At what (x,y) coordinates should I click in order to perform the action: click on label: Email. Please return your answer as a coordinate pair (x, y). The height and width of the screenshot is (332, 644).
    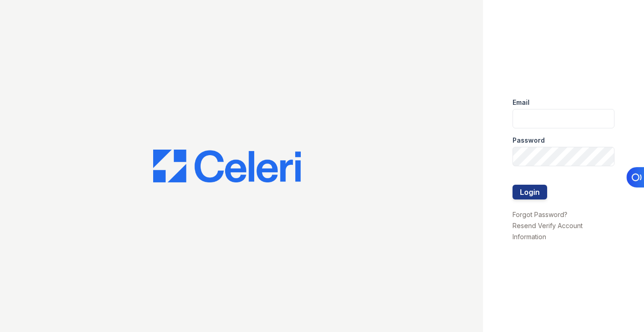
    Looking at the image, I should click on (521, 102).